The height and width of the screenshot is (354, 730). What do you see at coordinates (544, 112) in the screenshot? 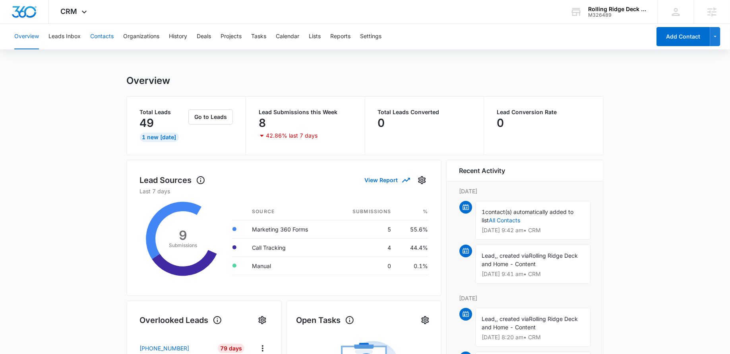
I see `p: Lead Conversion Rate` at bounding box center [544, 112].